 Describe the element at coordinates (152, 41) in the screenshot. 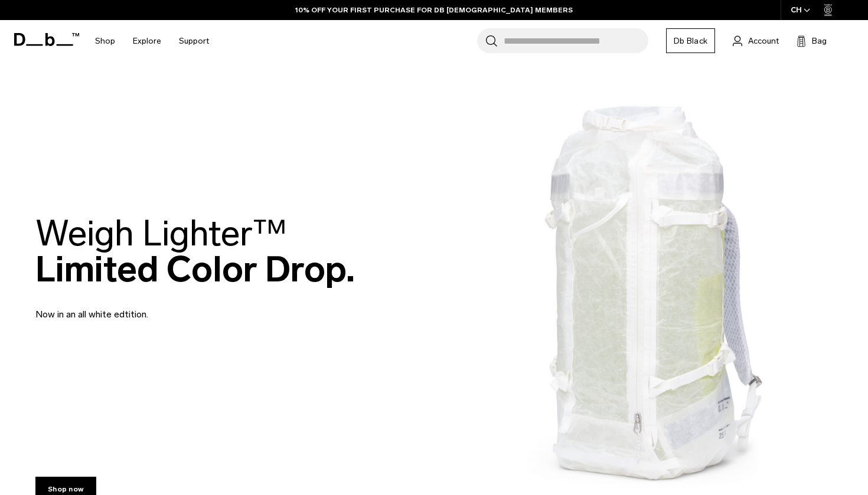

I see `nav: Main Navigation` at that location.